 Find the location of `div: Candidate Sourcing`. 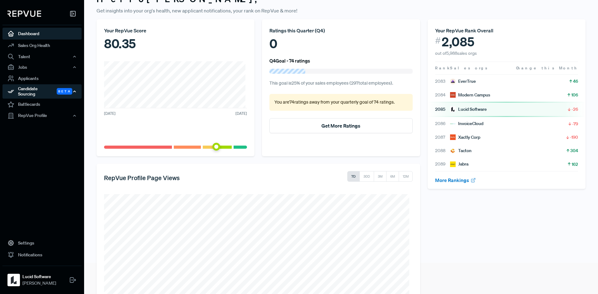

div: Candidate Sourcing is located at coordinates (42, 92).